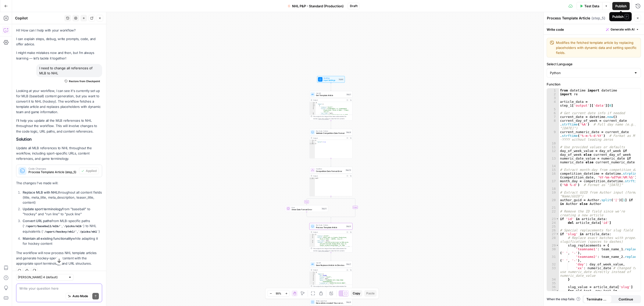 The height and width of the screenshot is (306, 644). What do you see at coordinates (315, 104) in the screenshot?
I see `span: Toggle code folding, rows 2 through 9` at bounding box center [315, 104].